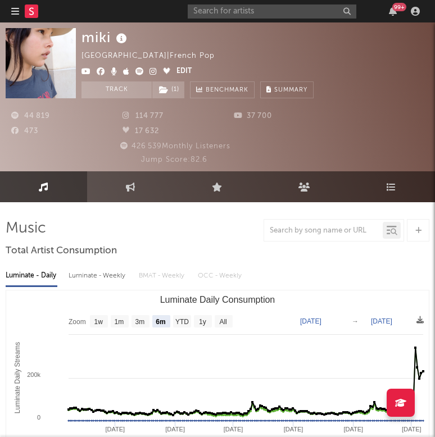  Describe the element at coordinates (272, 11) in the screenshot. I see `input: Search for artists` at that location.